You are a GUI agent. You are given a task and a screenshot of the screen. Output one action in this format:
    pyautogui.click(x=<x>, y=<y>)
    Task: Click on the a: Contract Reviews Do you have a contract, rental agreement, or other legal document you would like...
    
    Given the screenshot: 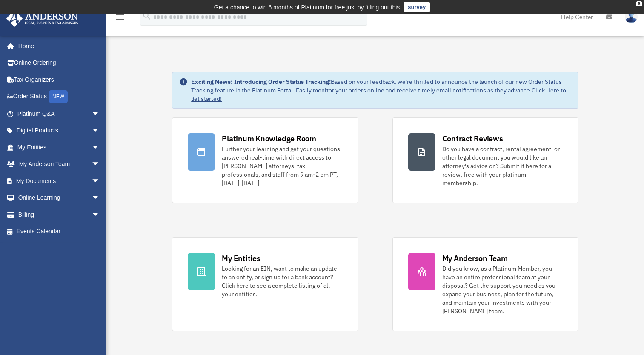 What is the action you would take?
    pyautogui.click(x=485, y=160)
    